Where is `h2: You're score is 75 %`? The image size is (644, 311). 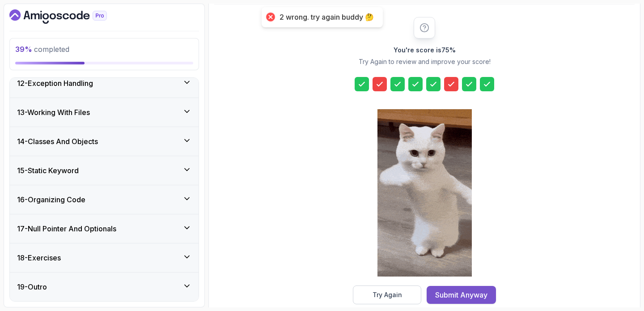
h2: You're score is 75 % is located at coordinates (424, 50).